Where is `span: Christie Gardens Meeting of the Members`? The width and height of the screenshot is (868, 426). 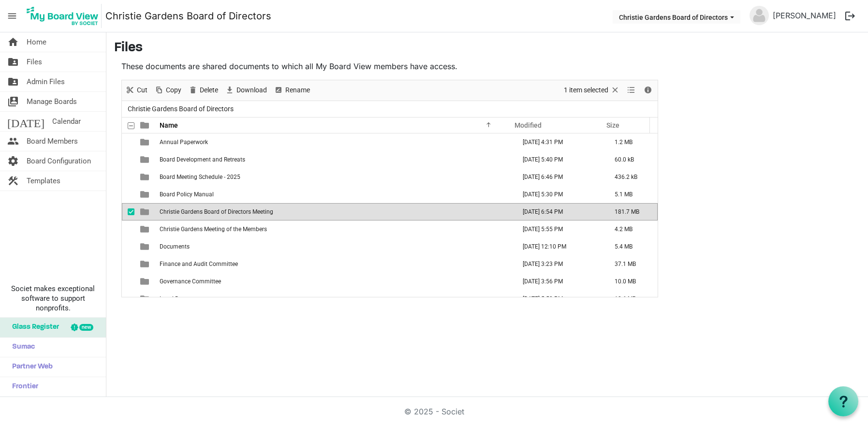 span: Christie Gardens Meeting of the Members is located at coordinates (213, 229).